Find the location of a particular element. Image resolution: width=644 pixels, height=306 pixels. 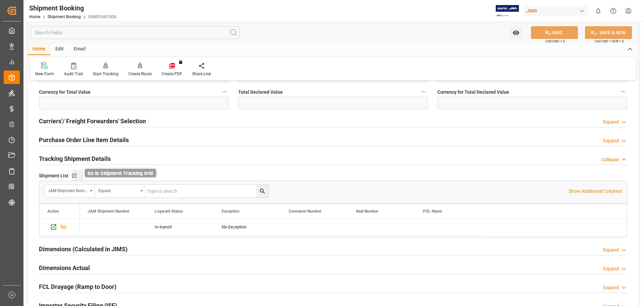

a: Home is located at coordinates (35, 17).